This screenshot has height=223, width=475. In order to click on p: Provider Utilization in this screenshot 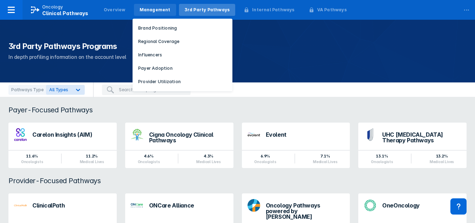, I will do `click(159, 82)`.